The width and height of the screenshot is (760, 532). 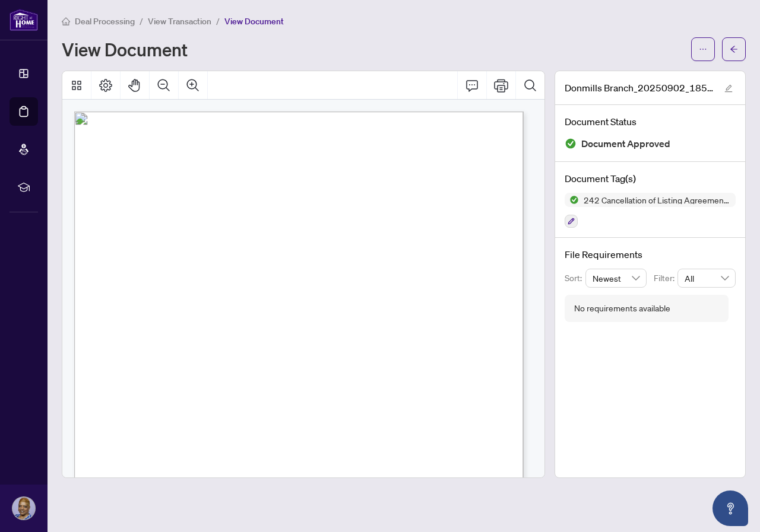 What do you see at coordinates (616, 278) in the screenshot?
I see `span: Newest` at bounding box center [616, 278].